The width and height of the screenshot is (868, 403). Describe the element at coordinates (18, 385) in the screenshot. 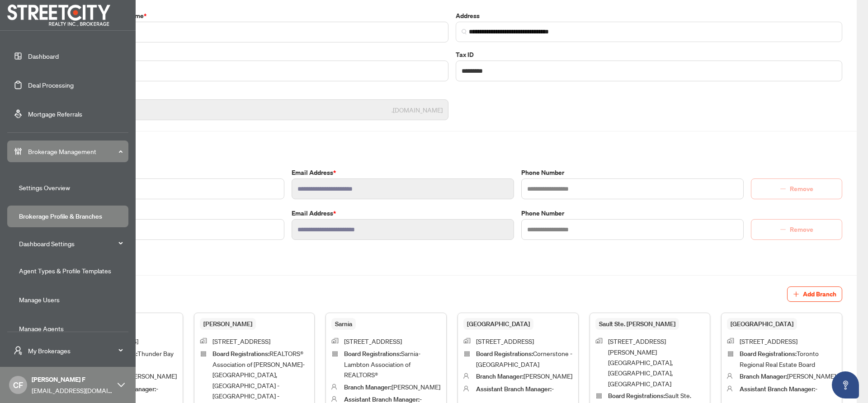

I see `span: CF` at that location.